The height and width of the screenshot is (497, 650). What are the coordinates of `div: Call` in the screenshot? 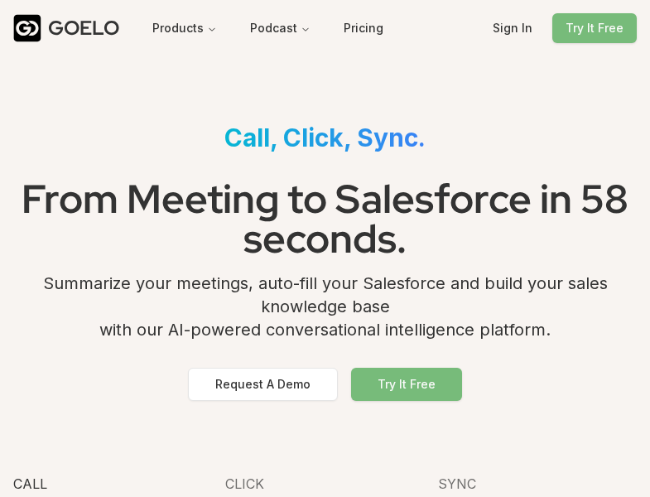 It's located at (113, 483).